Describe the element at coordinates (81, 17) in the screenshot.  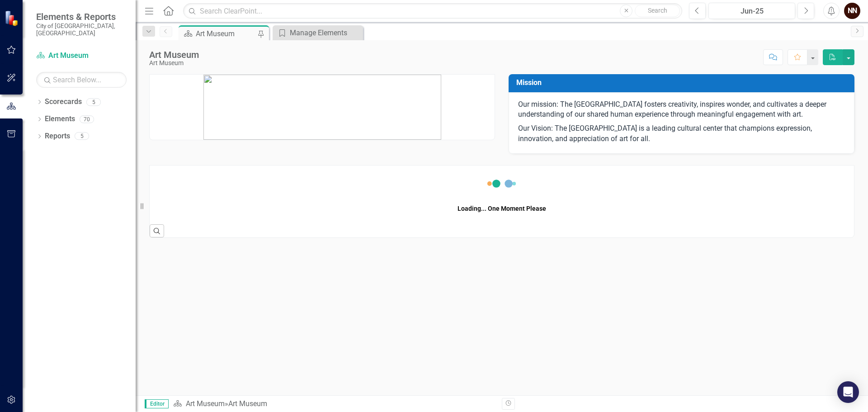
I see `span: Elements & Reports` at that location.